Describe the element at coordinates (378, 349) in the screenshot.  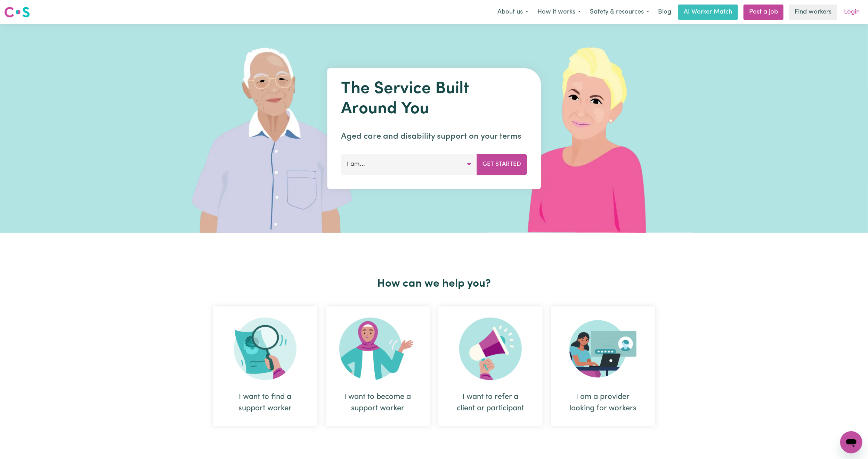
I see `img: Become Worker` at that location.